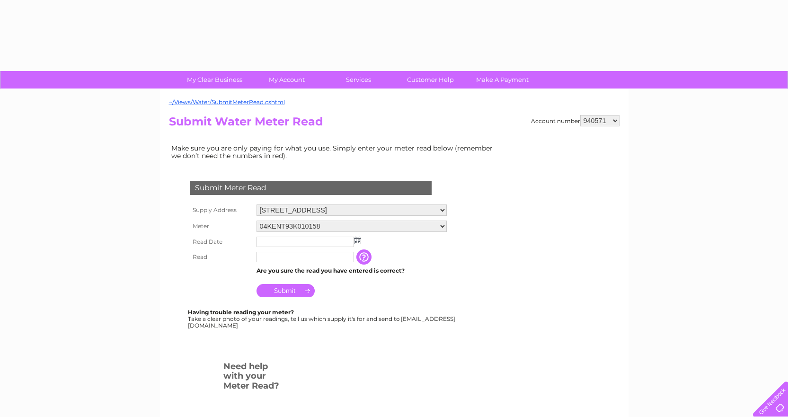  Describe the element at coordinates (252, 378) in the screenshot. I see `h3: Need help with your Meter Read?` at that location.